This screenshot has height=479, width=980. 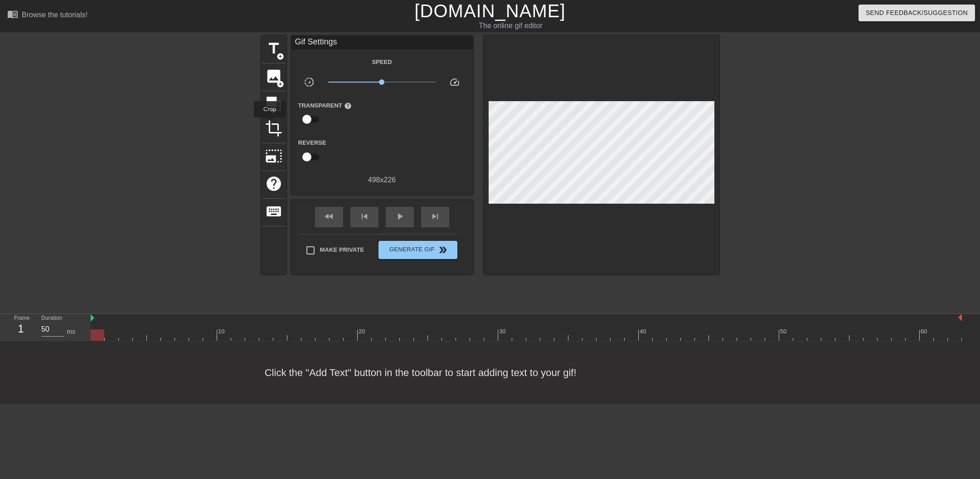 I want to click on span: speed, so click(x=454, y=82).